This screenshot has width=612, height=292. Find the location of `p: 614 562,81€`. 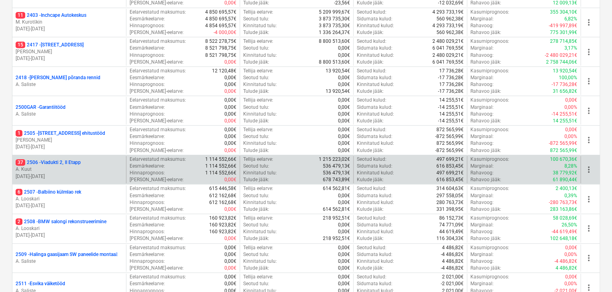

p: 614 562,81€ is located at coordinates (336, 209).